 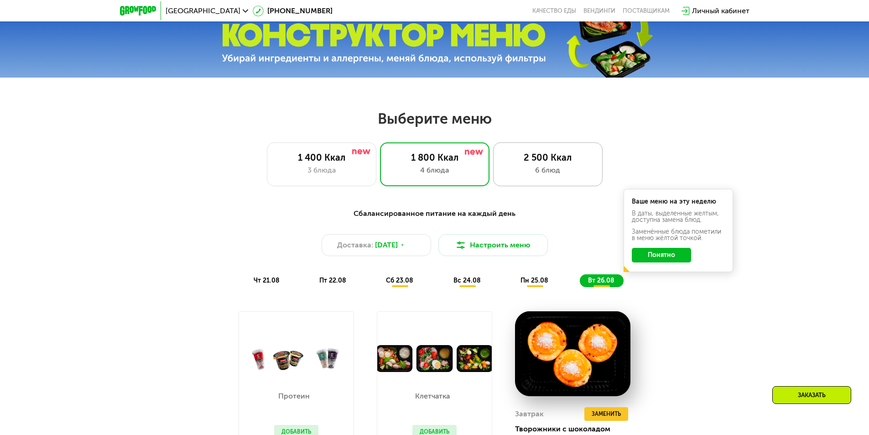 I want to click on button: Понятно, so click(x=661, y=255).